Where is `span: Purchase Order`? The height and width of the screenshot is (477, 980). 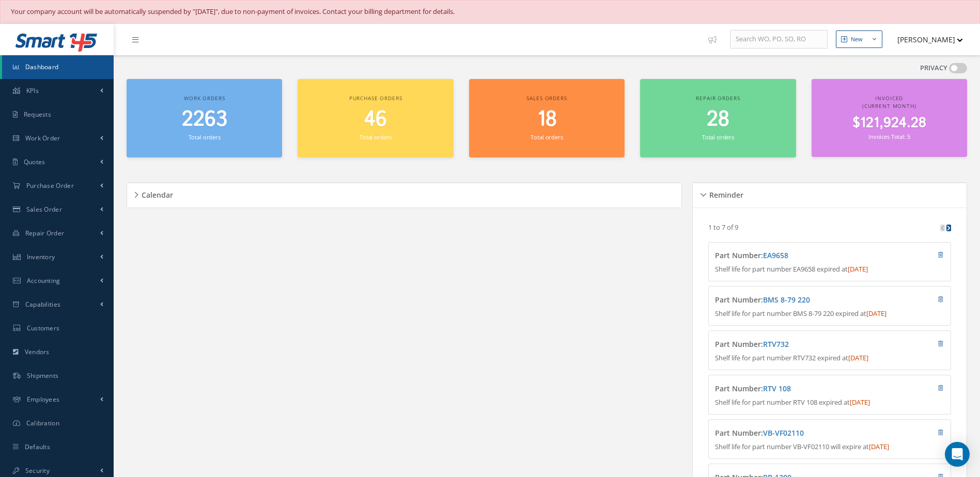
span: Purchase Order is located at coordinates (50, 186).